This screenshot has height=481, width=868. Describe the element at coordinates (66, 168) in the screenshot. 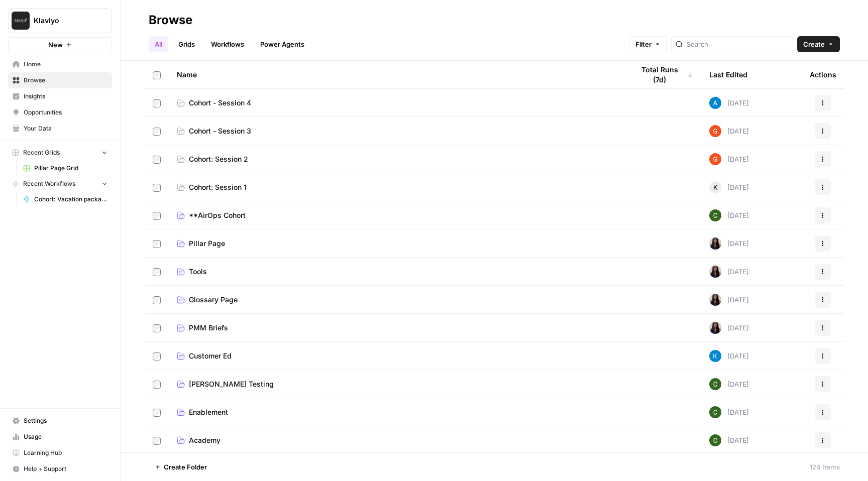

I see `a: Pillar Page Grid` at that location.